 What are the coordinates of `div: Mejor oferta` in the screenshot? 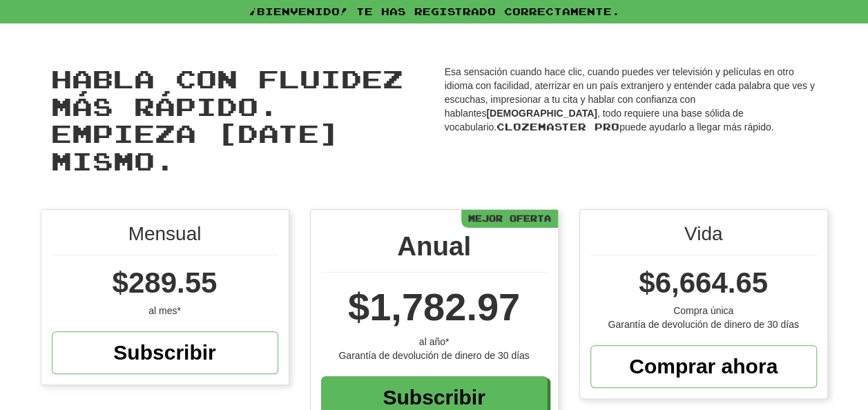 It's located at (509, 218).